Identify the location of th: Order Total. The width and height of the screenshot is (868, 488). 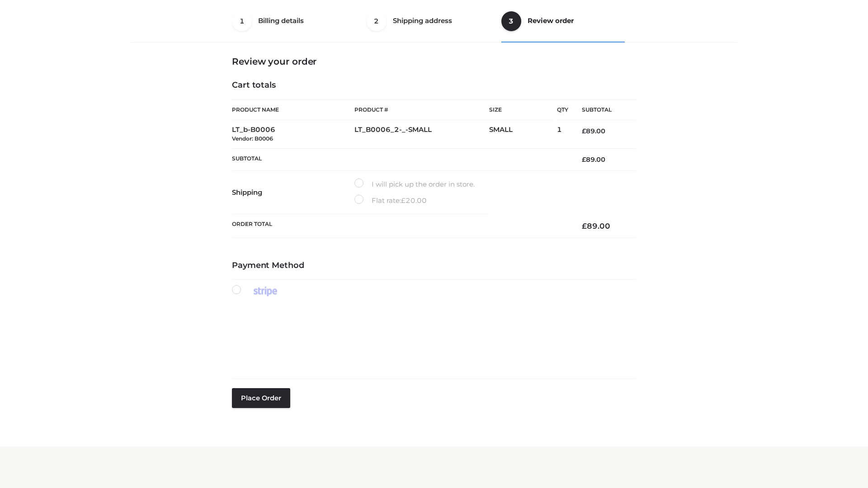
(400, 226).